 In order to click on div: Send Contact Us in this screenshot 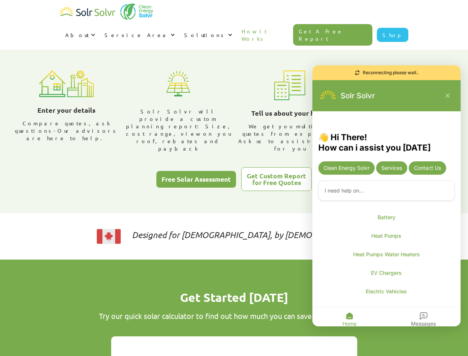, I will do `click(428, 168)`.